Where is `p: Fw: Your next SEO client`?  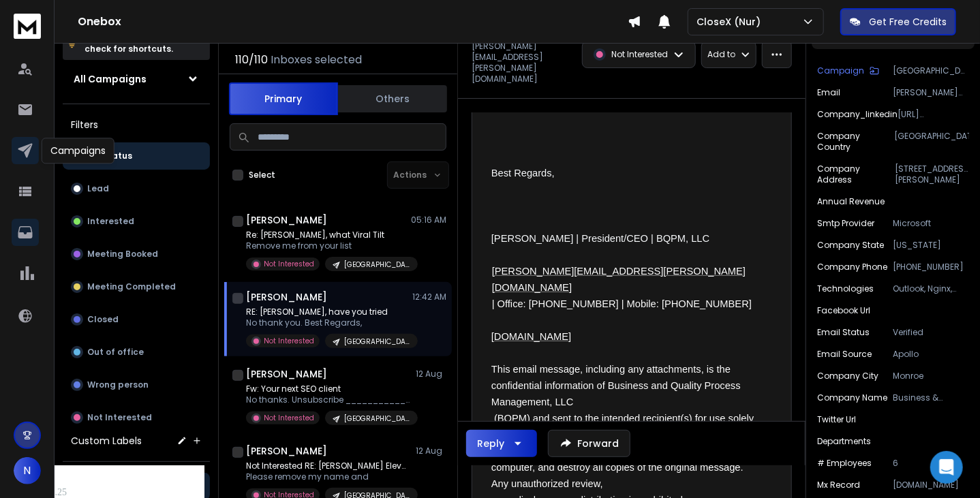
p: Fw: Your next SEO client is located at coordinates (328, 389).